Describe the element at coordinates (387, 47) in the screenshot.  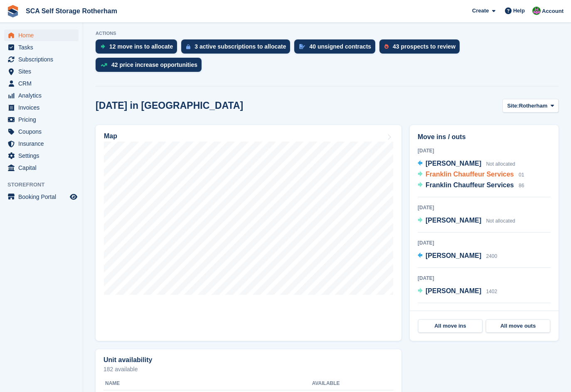
I see `img: prospect-51fa495bee0391a8d652442698ab0144808aea92771e9ea1ae160a38d050c398.svg` at that location.